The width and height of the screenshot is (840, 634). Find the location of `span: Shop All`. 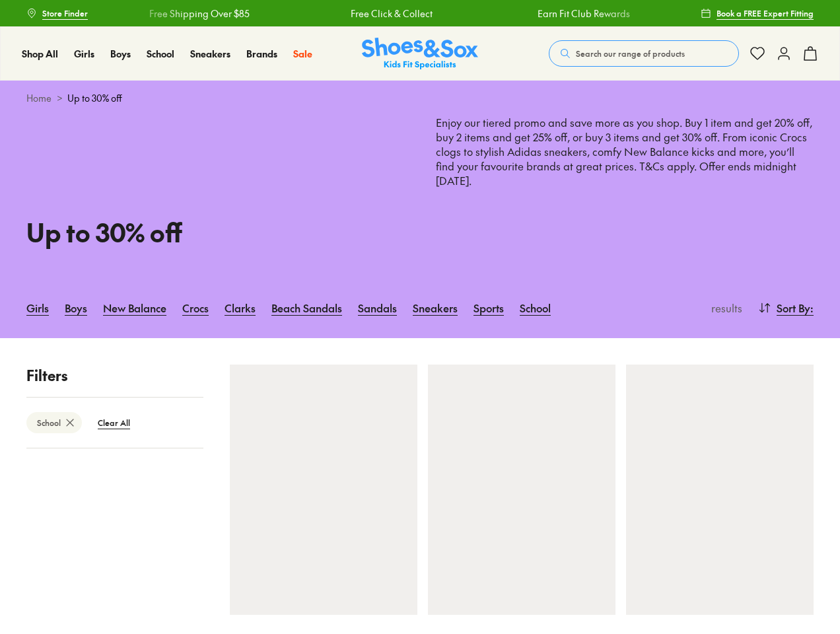

span: Shop All is located at coordinates (40, 53).